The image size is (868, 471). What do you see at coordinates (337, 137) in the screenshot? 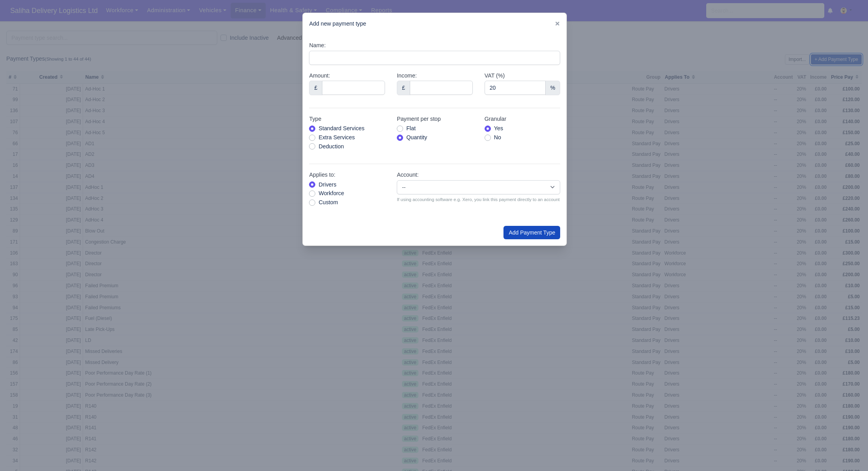
I see `label: Extra Services` at bounding box center [337, 137].